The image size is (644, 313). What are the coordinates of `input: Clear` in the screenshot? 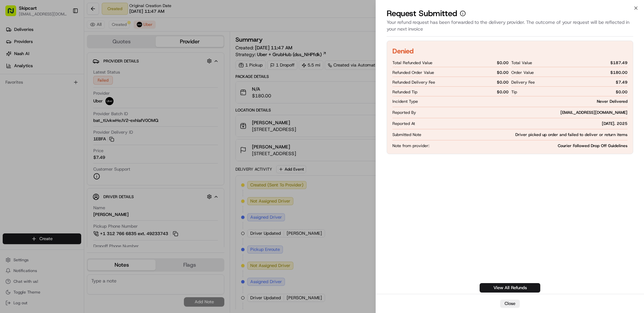 It's located at (64, 47).